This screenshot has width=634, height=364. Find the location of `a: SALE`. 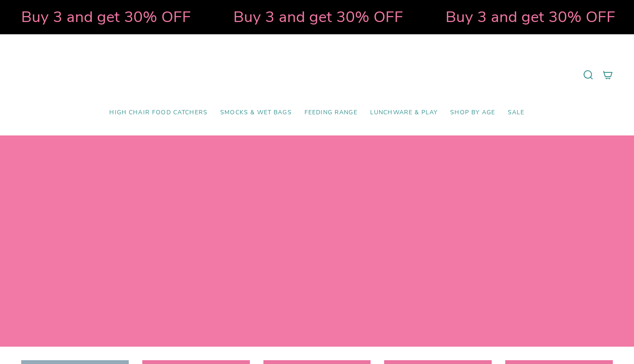

a: SALE is located at coordinates (516, 113).